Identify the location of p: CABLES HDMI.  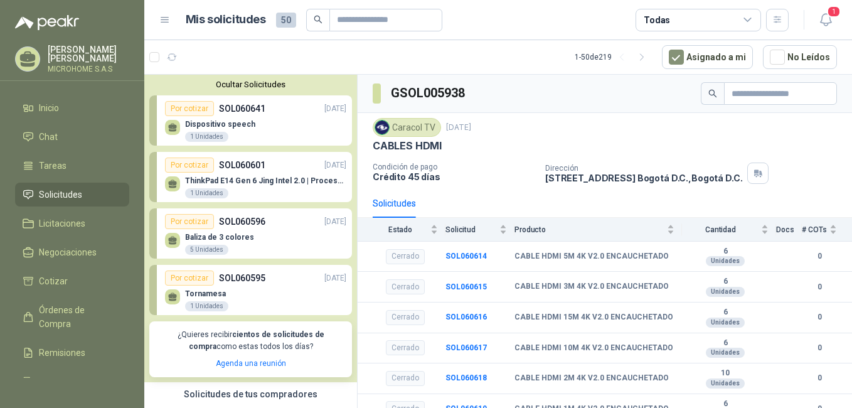
(407, 146).